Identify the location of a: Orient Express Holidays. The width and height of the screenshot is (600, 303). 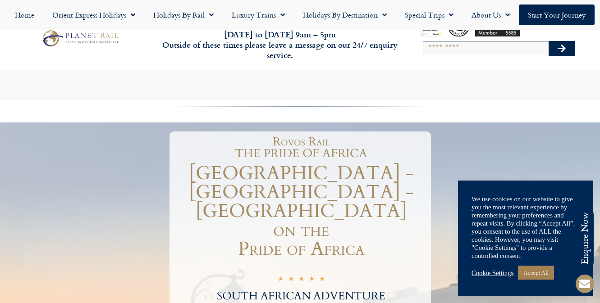
(94, 15).